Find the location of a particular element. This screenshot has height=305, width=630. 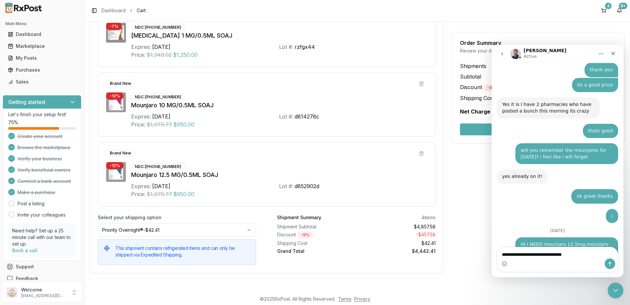

button: Purchases is located at coordinates (42, 70).